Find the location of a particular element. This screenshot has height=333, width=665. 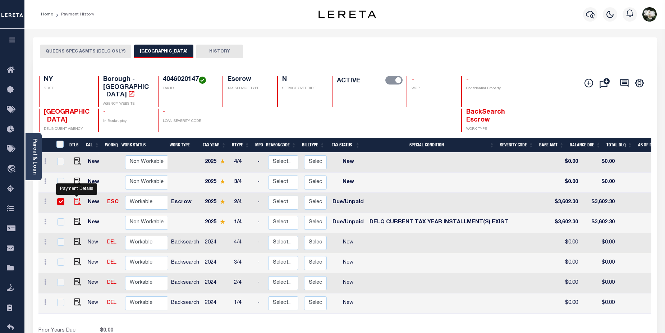

label: ACTIVE is located at coordinates (349, 81).